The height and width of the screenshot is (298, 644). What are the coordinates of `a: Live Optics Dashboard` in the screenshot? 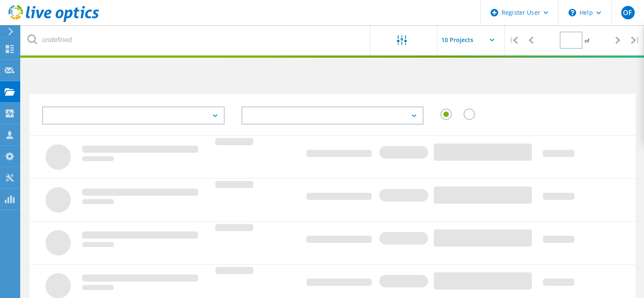 It's located at (53, 21).